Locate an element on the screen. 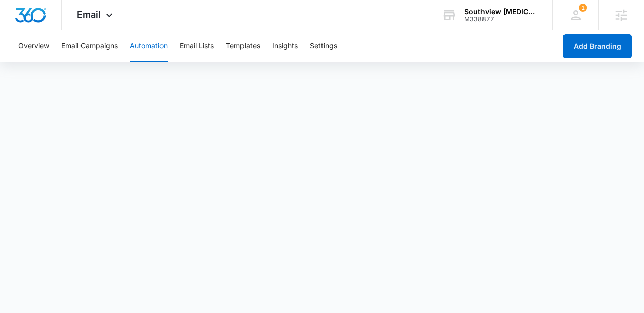  button: Insights is located at coordinates (285, 46).